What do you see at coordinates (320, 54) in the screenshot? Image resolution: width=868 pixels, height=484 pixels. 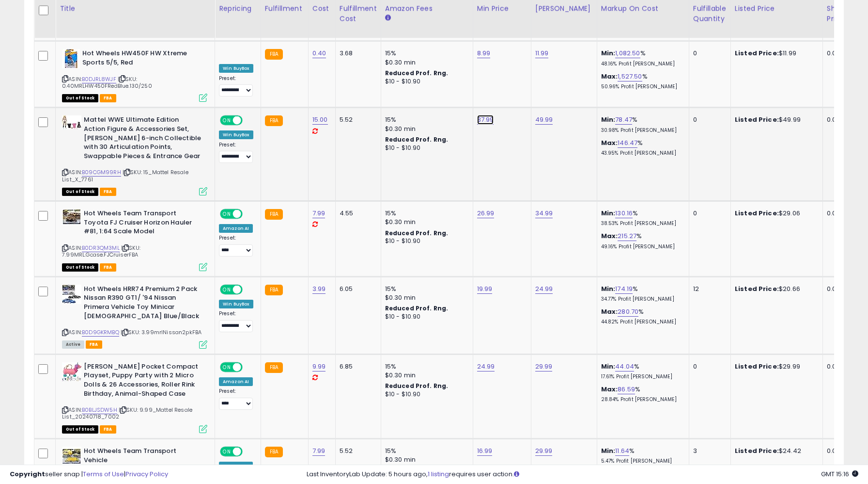 I see `a: 0.40` at bounding box center [320, 54].